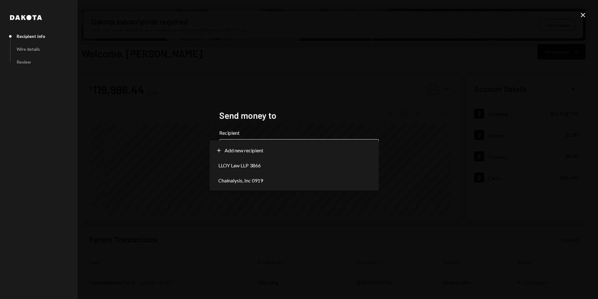 The image size is (598, 299). What do you see at coordinates (299, 115) in the screenshot?
I see `h2: Send money to` at bounding box center [299, 115].